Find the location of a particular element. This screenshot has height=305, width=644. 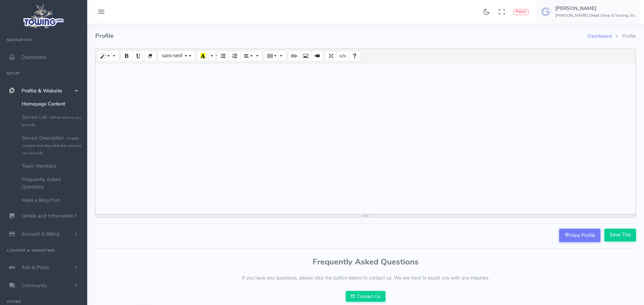

span: Details and Information is located at coordinates (47, 217).